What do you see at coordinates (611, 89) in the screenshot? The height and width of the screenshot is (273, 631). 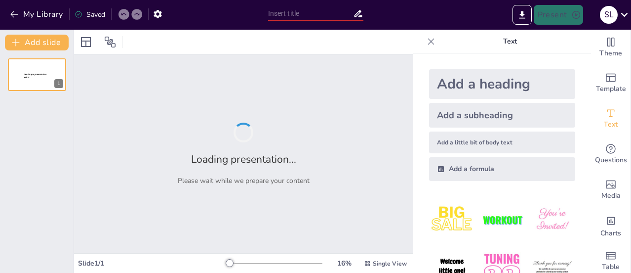 I see `span: Template` at bounding box center [611, 89].